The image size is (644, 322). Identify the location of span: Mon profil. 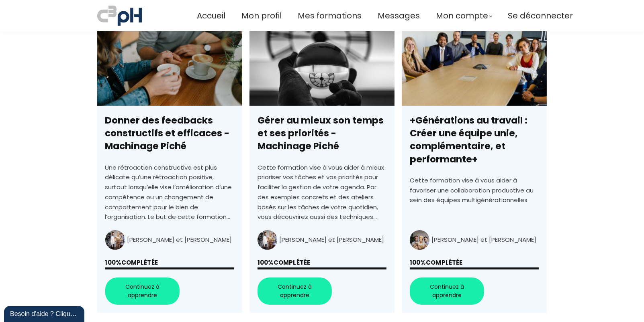
(261, 16).